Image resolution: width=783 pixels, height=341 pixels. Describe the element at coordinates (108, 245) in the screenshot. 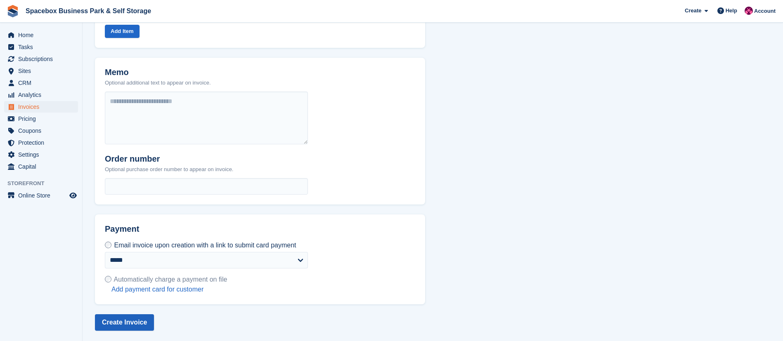

I see `input: Email invoice upon creation with a link to submit card payment` at that location.